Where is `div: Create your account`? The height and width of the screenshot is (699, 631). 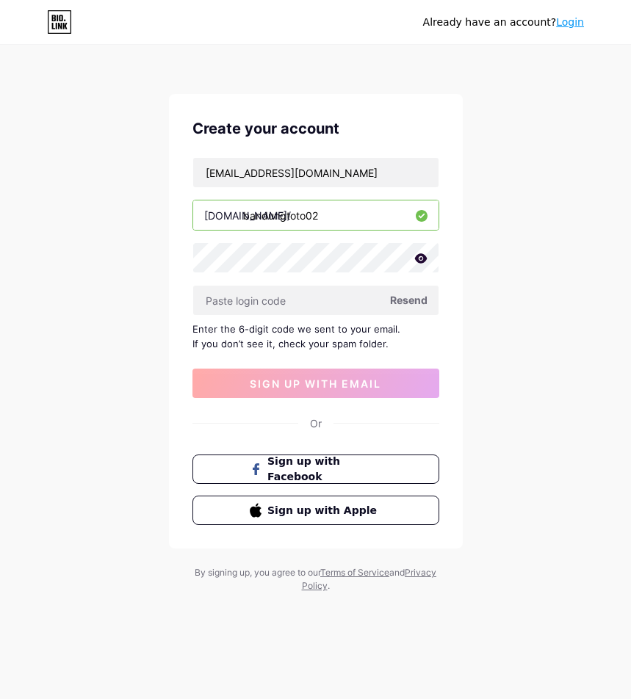
div: Create your account is located at coordinates (316, 129).